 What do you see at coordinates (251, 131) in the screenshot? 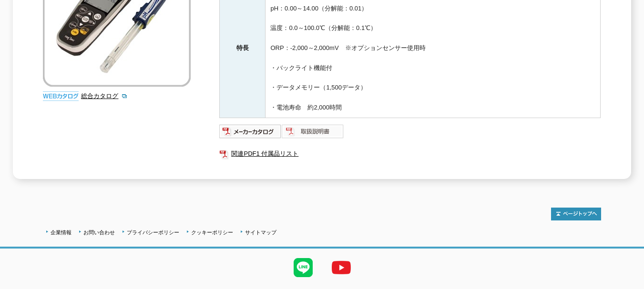
I see `img: メーカーカタログ` at bounding box center [251, 131].